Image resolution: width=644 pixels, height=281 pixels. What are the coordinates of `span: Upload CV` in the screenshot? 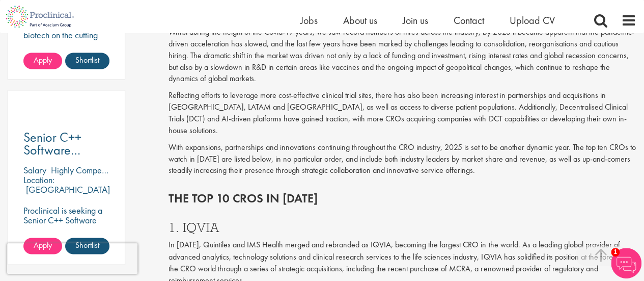 It's located at (532, 20).